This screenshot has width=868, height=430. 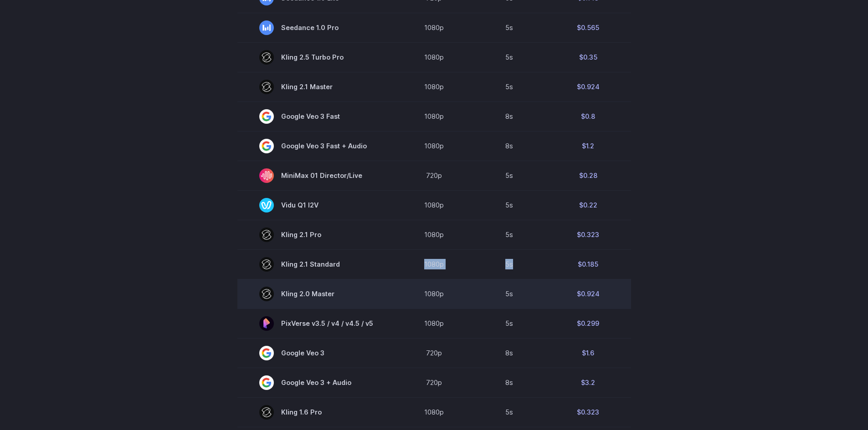 What do you see at coordinates (316, 28) in the screenshot?
I see `span: Seedance 1.0 Pro` at bounding box center [316, 28].